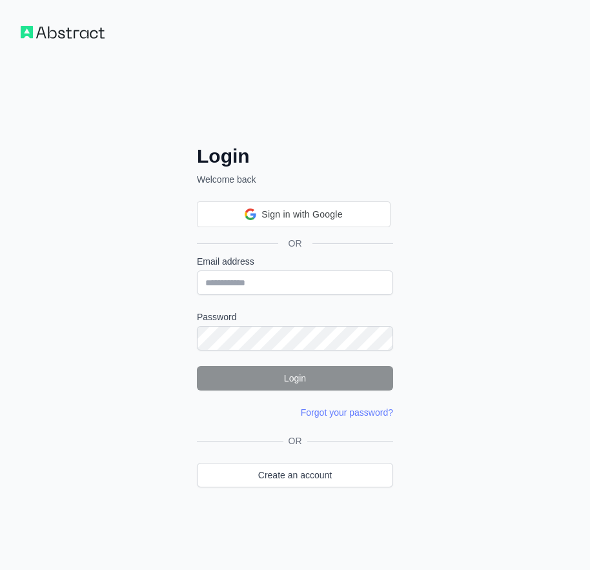 This screenshot has height=570, width=590. Describe the element at coordinates (294, 214) in the screenshot. I see `div: Sign in with Google` at that location.